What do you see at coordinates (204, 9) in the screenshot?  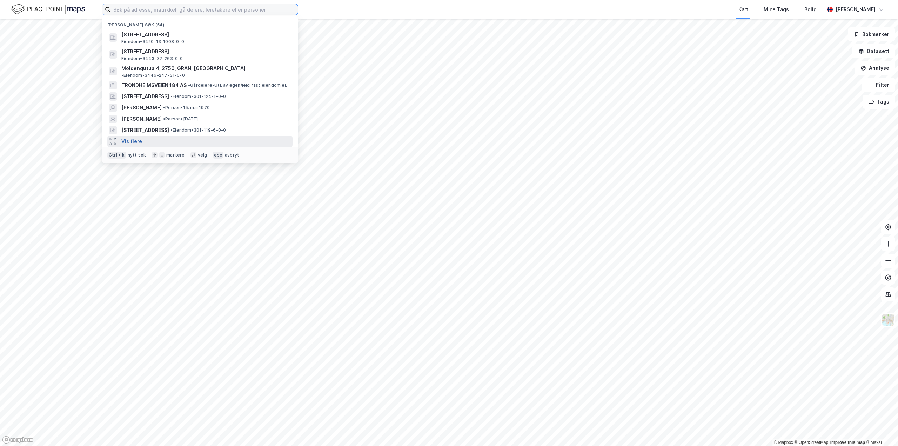 I see `input: Søk på adresse, matrikkel, gårdeiere, leietakere eller personer` at bounding box center [204, 9].